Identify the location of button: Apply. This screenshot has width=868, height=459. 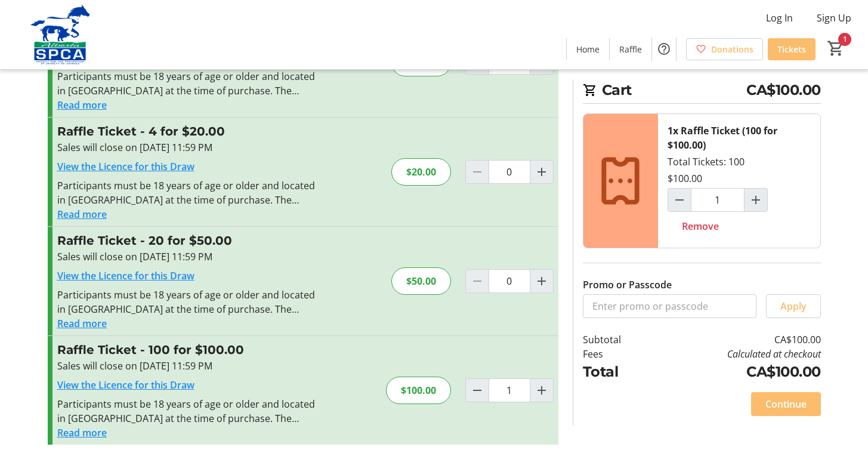
(794, 306).